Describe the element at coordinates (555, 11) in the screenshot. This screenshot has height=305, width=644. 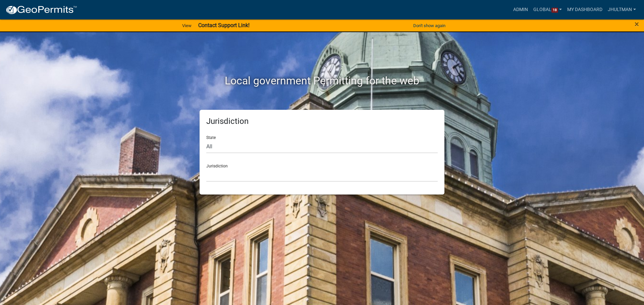
I see `span: 18` at that location.